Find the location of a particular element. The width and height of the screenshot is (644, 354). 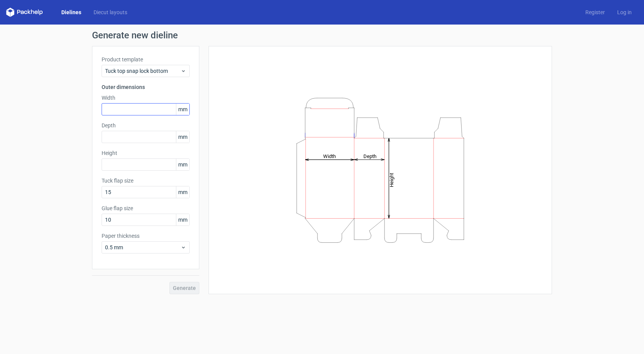

label: Tuck flap size is located at coordinates (145, 180).